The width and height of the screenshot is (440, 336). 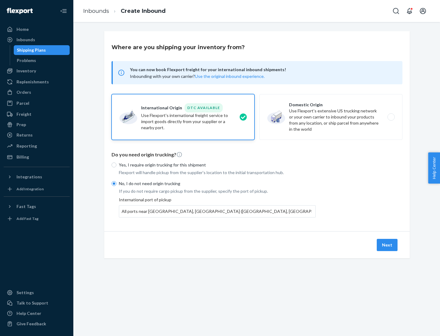 I want to click on button: Integrations, so click(x=37, y=177).